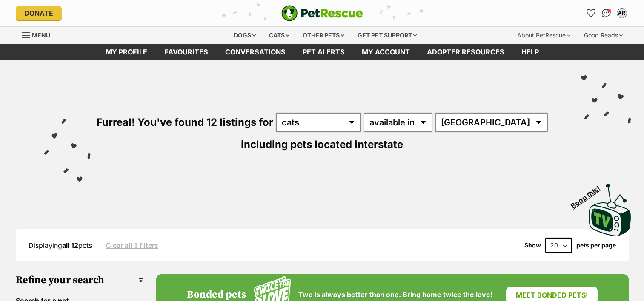 This screenshot has width=644, height=301. What do you see at coordinates (610, 208) in the screenshot?
I see `a: Boop this!` at bounding box center [610, 208].